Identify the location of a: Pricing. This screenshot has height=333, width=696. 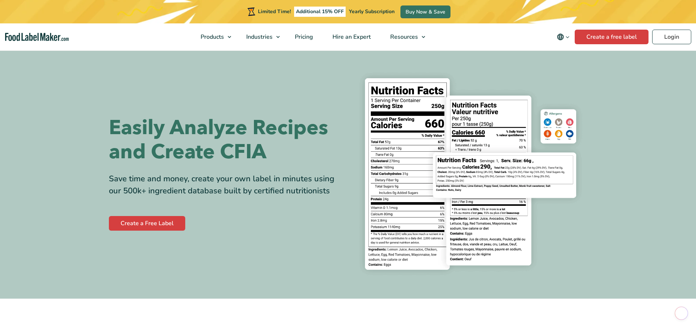
(303, 37).